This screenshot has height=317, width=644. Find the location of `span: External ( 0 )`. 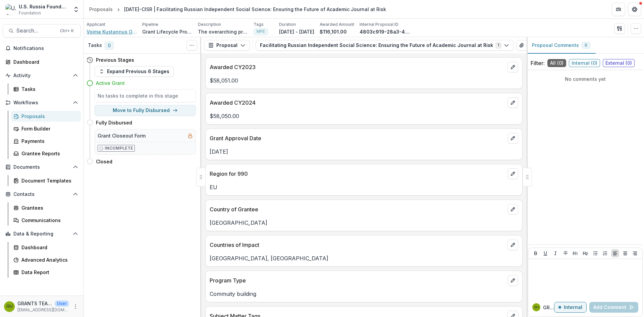

span: External ( 0 ) is located at coordinates (618, 63).